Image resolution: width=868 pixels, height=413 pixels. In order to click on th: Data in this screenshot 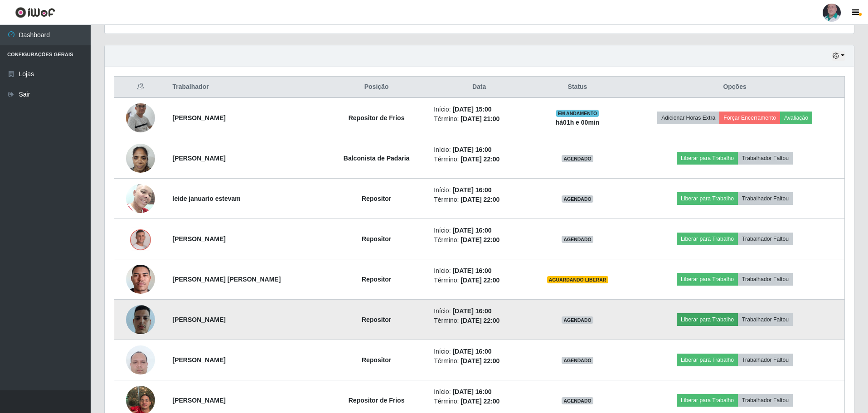, I will do `click(479, 87)`.